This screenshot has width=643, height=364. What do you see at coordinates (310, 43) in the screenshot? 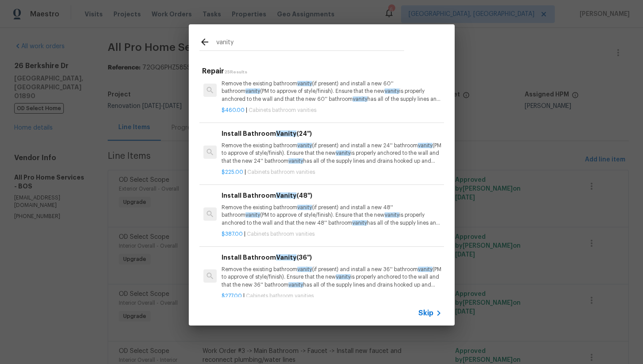
I see `input: Search issues or repairs` at bounding box center [310, 43].